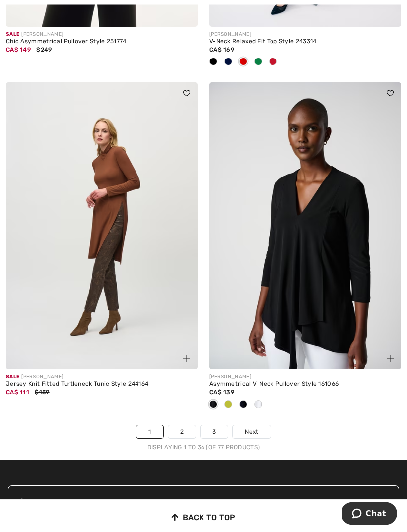 Image resolution: width=407 pixels, height=532 pixels. Describe the element at coordinates (102, 226) in the screenshot. I see `a: Jersey Knit Fitted Turtleneck Tunic Style 244164. Chestnut` at that location.